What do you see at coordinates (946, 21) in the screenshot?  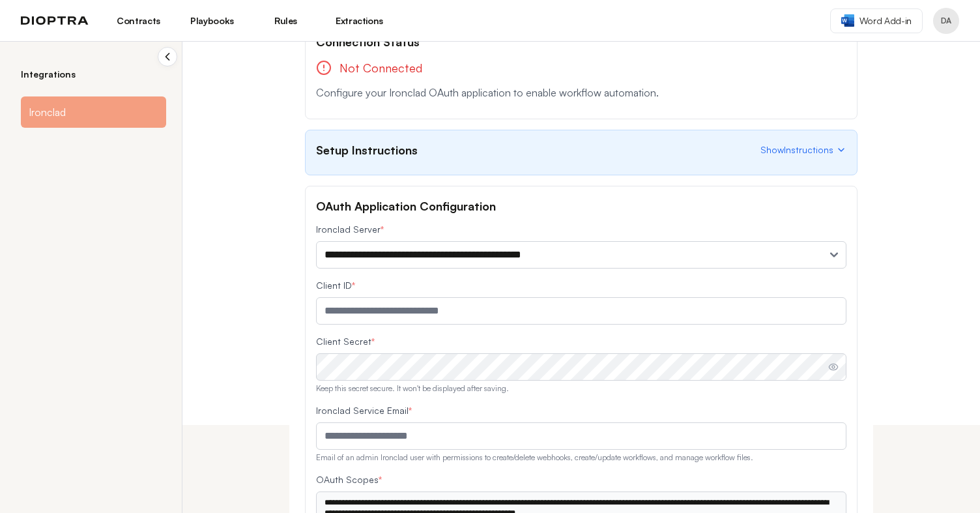 I see `button: Profile menu` at bounding box center [946, 21].